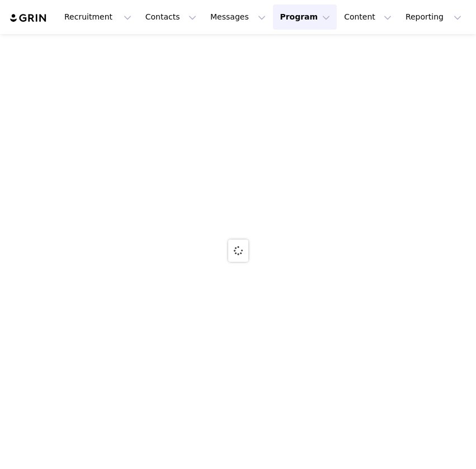  Describe the element at coordinates (305, 17) in the screenshot. I see `button: Program` at that location.